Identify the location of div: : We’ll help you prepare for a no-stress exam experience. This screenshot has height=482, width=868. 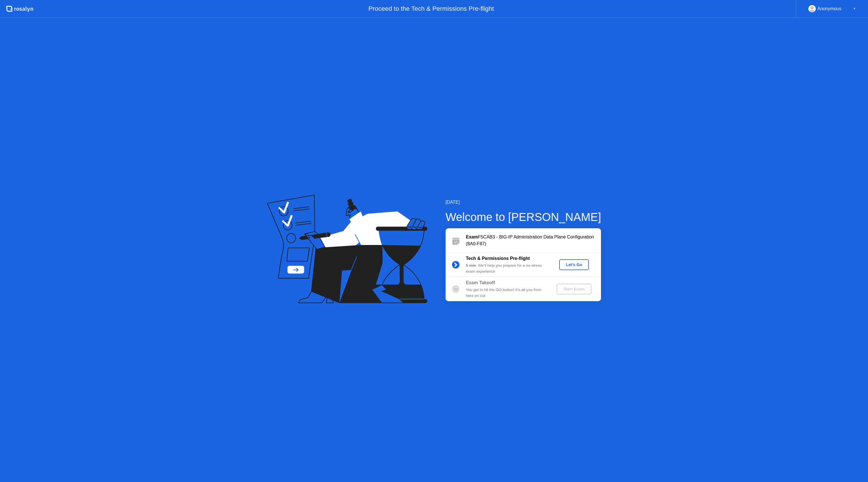
(507, 268).